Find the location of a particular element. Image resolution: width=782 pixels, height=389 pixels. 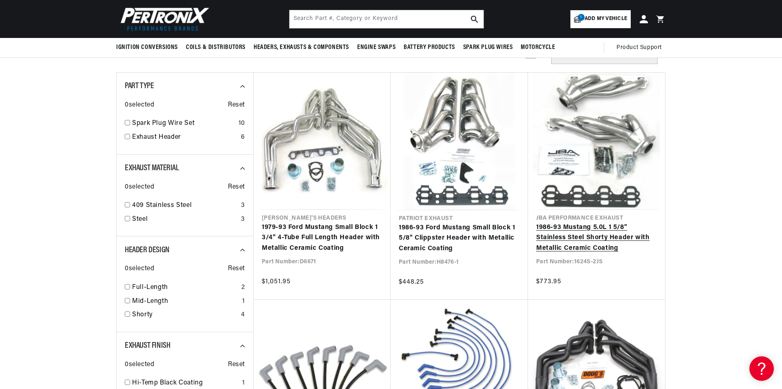

summary: Engine Swaps is located at coordinates (376, 47).